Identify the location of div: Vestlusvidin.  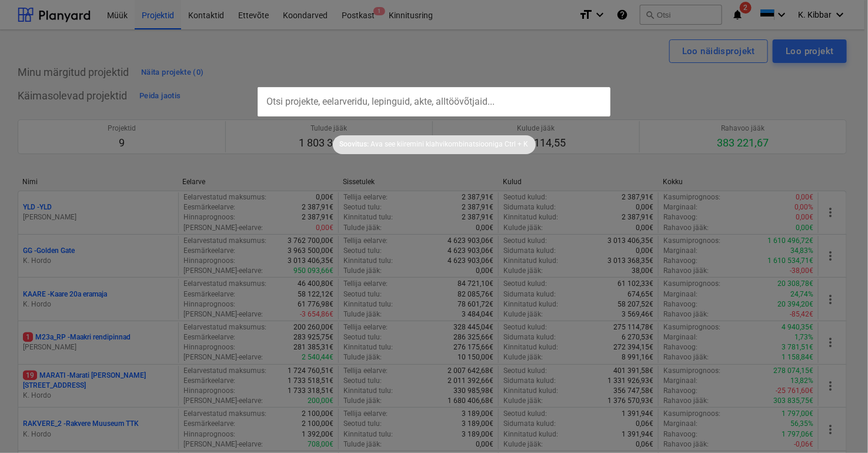
(838, 425).